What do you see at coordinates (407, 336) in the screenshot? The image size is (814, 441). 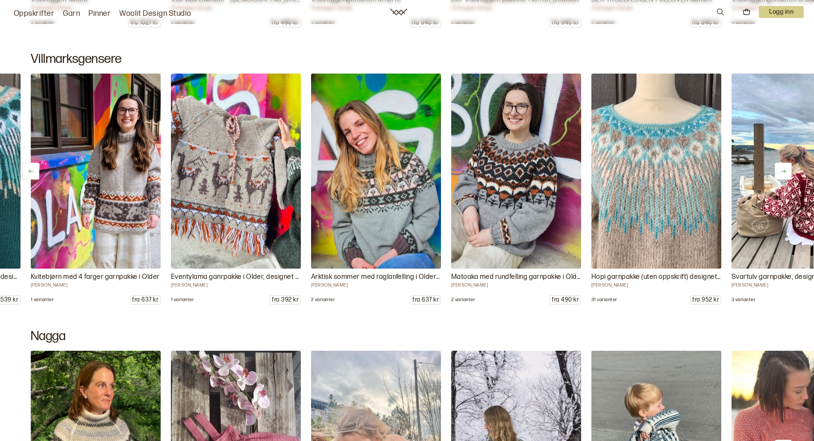 I see `h2: Nagga` at bounding box center [407, 336].